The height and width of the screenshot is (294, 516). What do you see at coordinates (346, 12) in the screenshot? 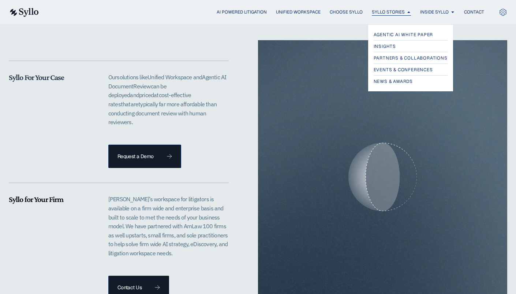
I see `a: Choose Syllo` at bounding box center [346, 12].